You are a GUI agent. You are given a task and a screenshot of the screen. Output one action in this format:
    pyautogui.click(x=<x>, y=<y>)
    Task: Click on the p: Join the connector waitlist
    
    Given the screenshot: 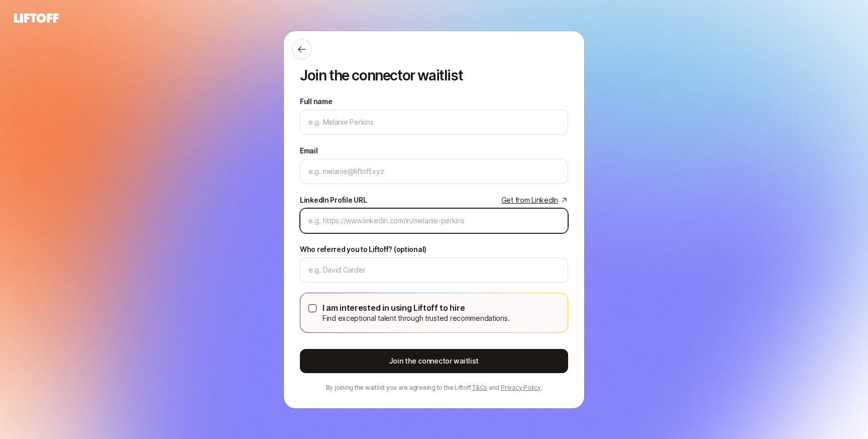 What is the action you would take?
    pyautogui.click(x=434, y=75)
    